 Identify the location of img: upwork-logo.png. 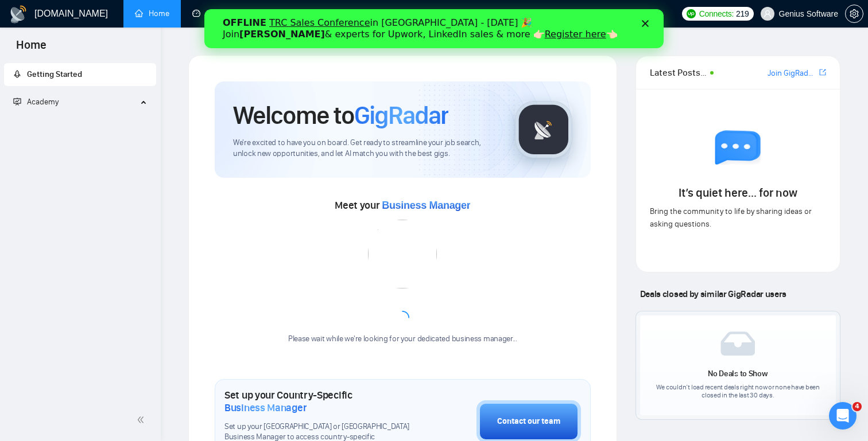
(691, 14).